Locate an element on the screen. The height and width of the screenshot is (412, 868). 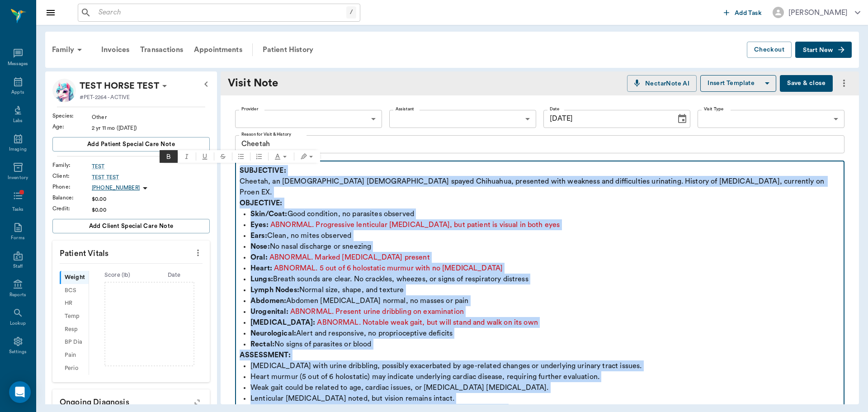
button: Bold is located at coordinates (168, 156).